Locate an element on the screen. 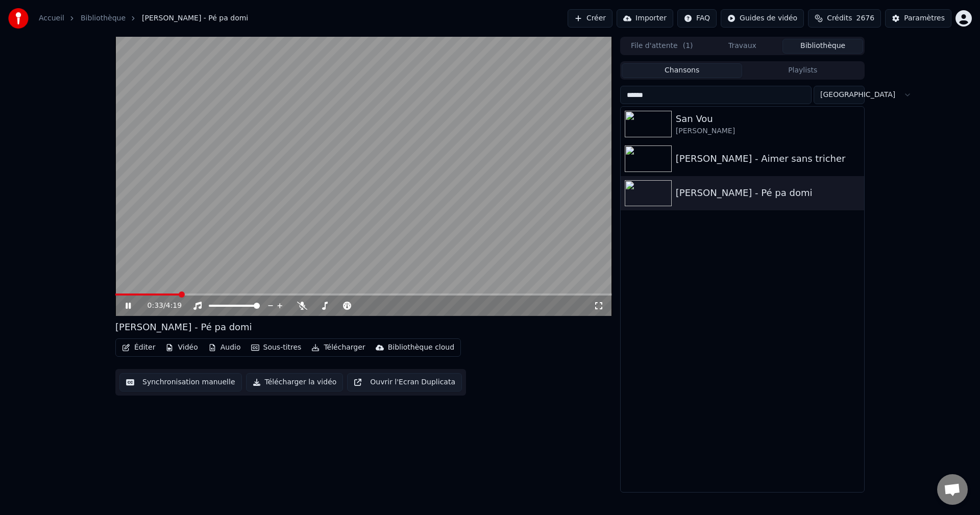 This screenshot has height=515, width=980. button: Paramètres is located at coordinates (918, 18).